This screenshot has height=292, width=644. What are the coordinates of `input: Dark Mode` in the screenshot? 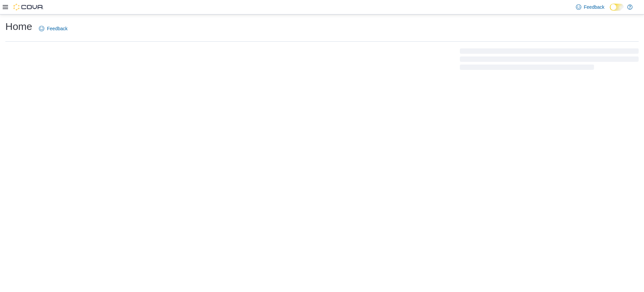 It's located at (617, 7).